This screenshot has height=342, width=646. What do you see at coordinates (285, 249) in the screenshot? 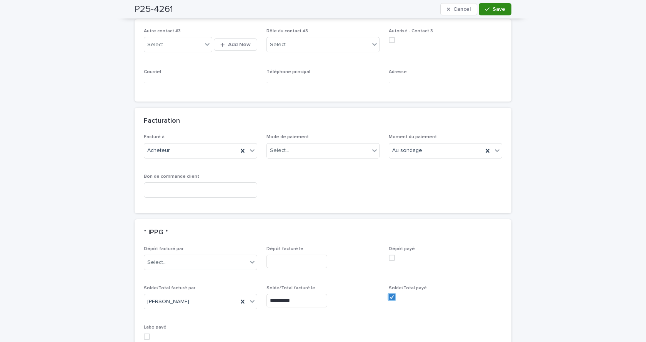
I see `span: Dépôt facturé le` at bounding box center [285, 249].